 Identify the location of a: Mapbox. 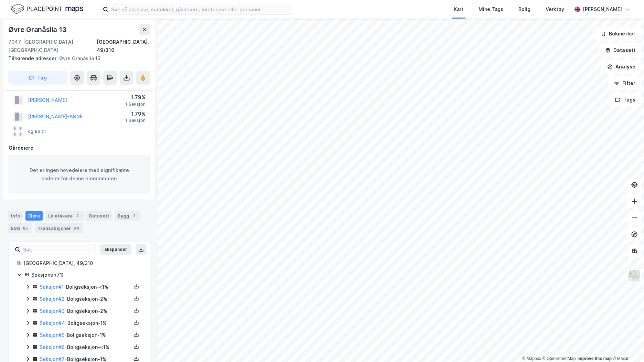
(531, 358).